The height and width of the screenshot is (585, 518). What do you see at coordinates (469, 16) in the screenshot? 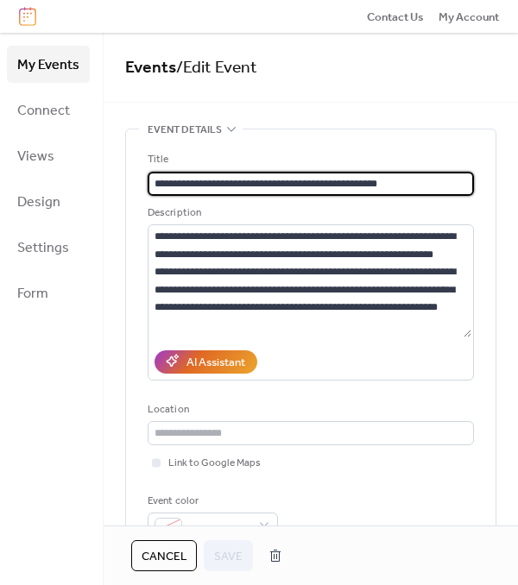
I see `a: My Account` at bounding box center [469, 16].